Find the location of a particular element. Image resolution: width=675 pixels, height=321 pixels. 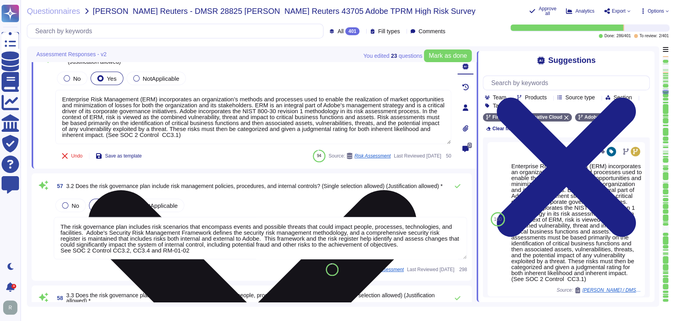

span: NotApplicable is located at coordinates (161, 78).